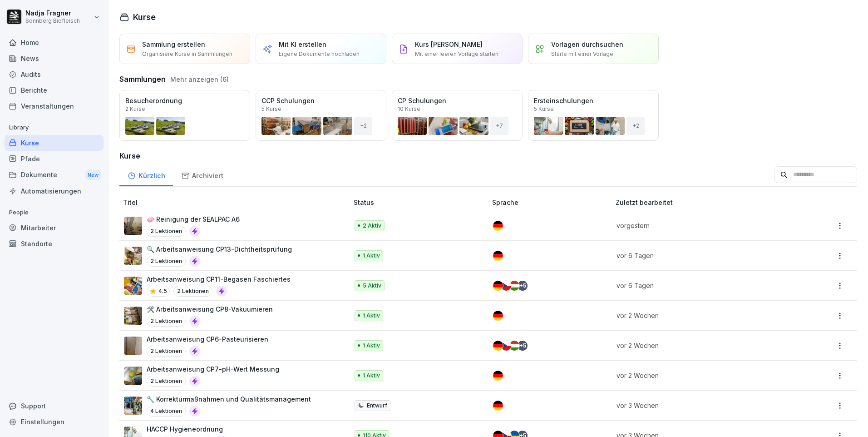 This screenshot has height=437, width=868. Describe the element at coordinates (54, 175) in the screenshot. I see `div: Dokumente` at that location.